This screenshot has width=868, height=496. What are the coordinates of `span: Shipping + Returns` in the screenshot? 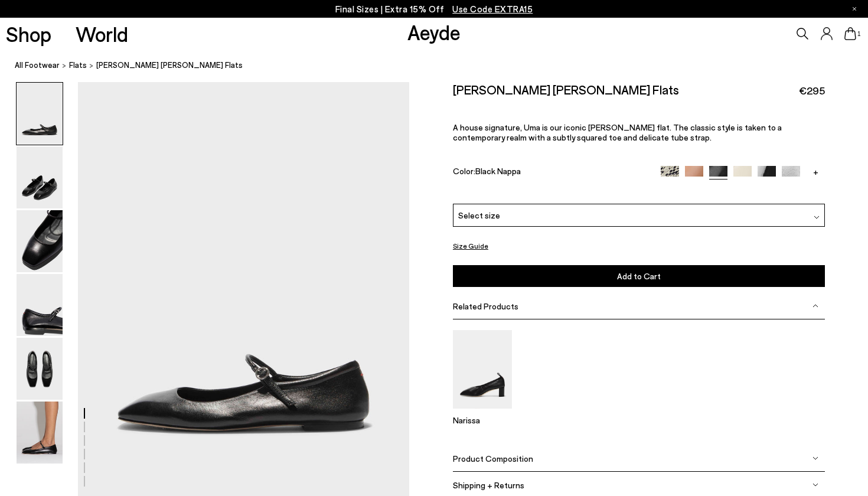 It's located at (489, 485).